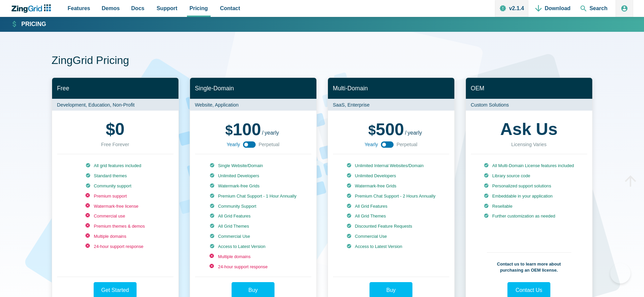  What do you see at coordinates (230, 8) in the screenshot?
I see `span: Contact` at bounding box center [230, 8].